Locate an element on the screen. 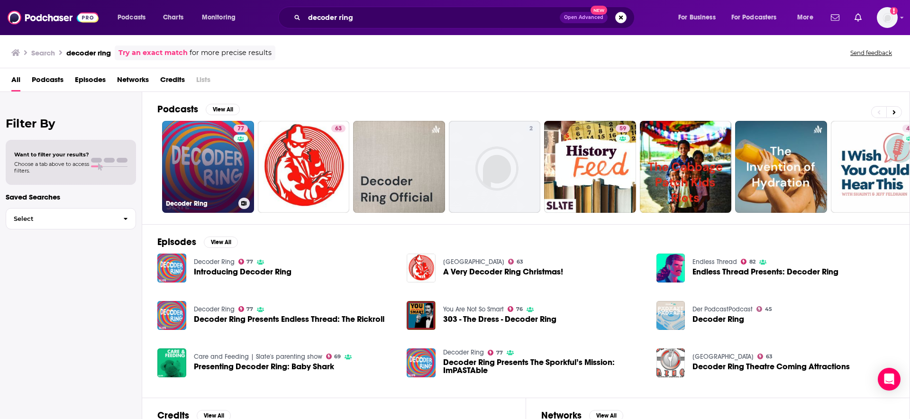  a: Networks is located at coordinates (133, 82).